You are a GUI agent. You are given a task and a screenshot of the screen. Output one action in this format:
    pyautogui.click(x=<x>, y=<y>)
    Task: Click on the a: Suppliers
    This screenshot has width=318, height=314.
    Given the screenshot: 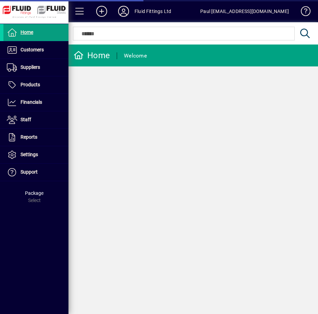 What is the action you would take?
    pyautogui.click(x=36, y=68)
    